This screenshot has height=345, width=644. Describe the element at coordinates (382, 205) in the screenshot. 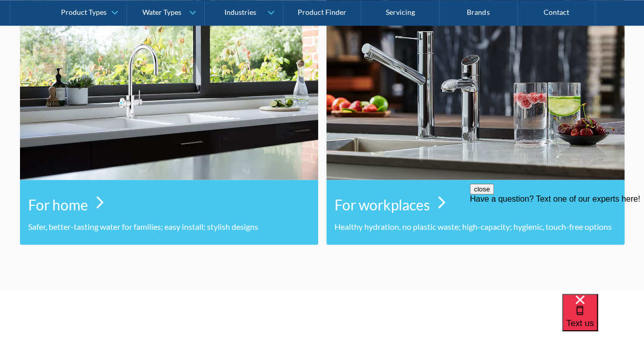

I see `h3: For workplaces` at that location.